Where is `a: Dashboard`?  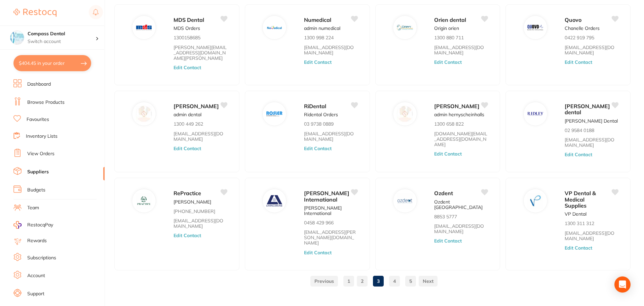
a: Dashboard is located at coordinates (39, 84).